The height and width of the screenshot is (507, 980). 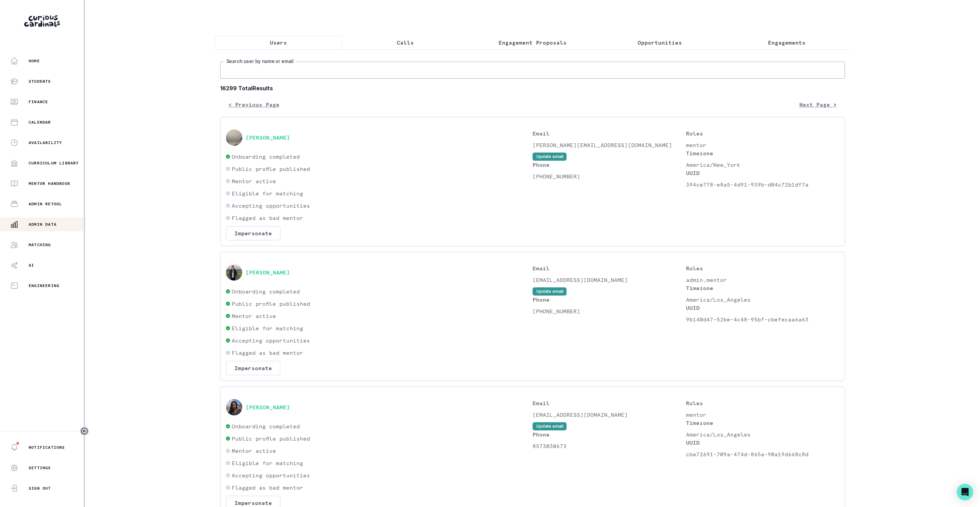 I want to click on p: Opportunities, so click(x=660, y=43).